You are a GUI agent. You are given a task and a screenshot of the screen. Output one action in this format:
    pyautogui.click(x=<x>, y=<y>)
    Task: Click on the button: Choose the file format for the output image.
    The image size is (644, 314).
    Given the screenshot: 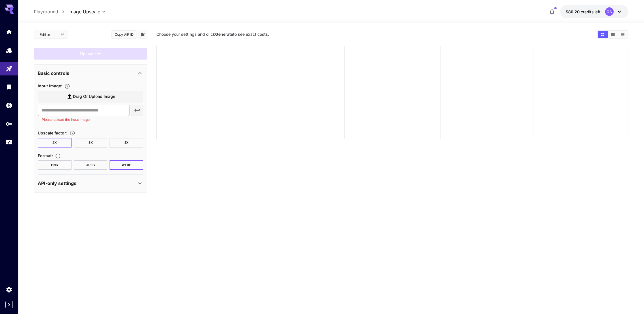 What is the action you would take?
    pyautogui.click(x=58, y=156)
    